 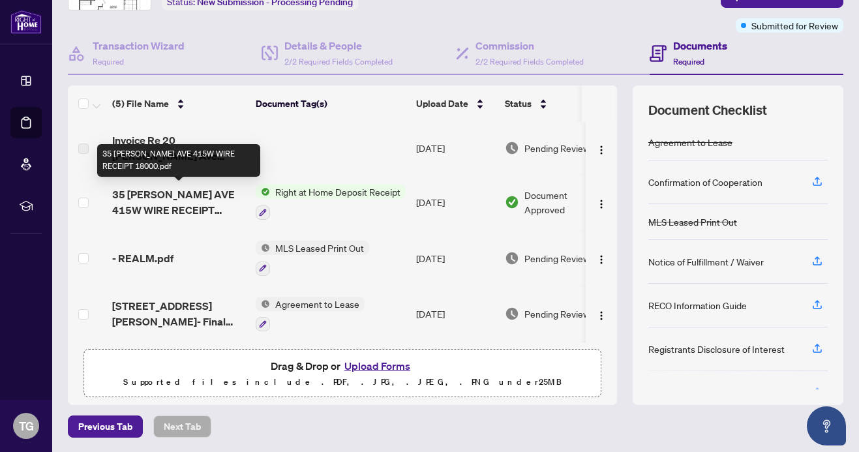 I want to click on button: Upload Forms, so click(x=377, y=366).